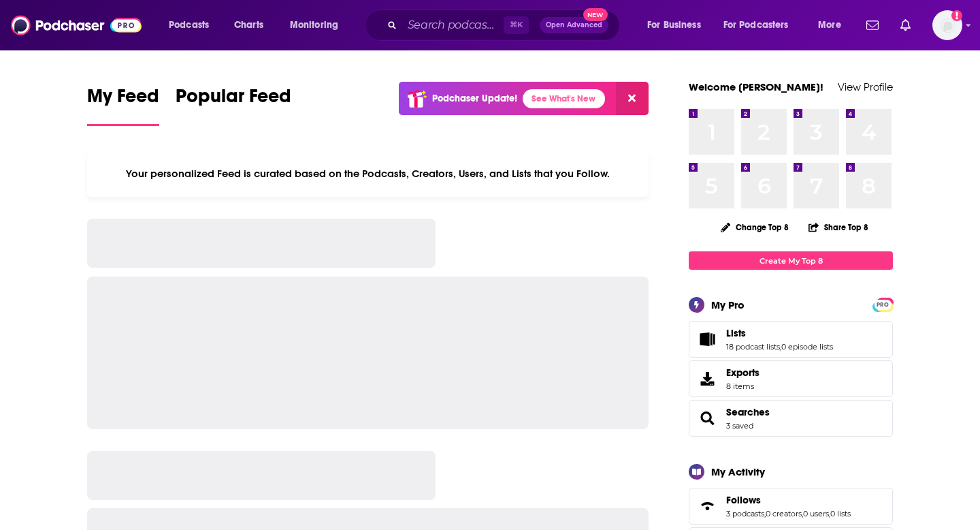 This screenshot has height=530, width=980. What do you see at coordinates (947, 25) in the screenshot?
I see `button: Show profile menu` at bounding box center [947, 25].